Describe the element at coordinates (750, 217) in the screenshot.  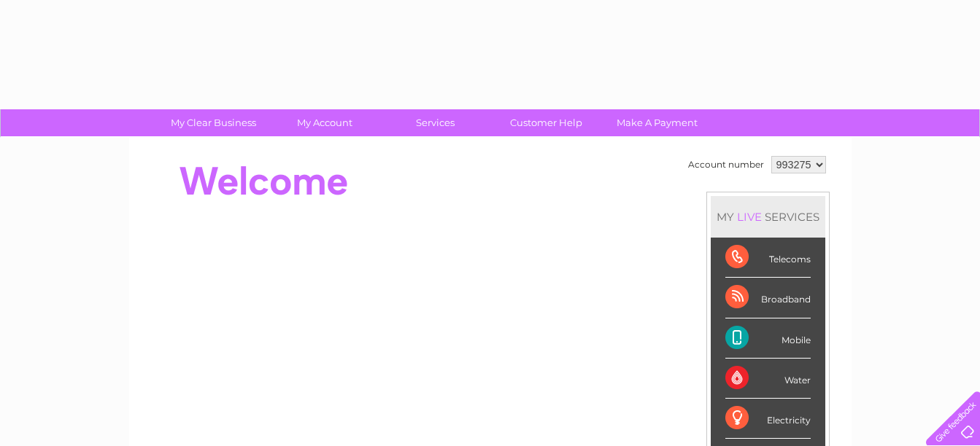
I see `div: LIVE` at that location.